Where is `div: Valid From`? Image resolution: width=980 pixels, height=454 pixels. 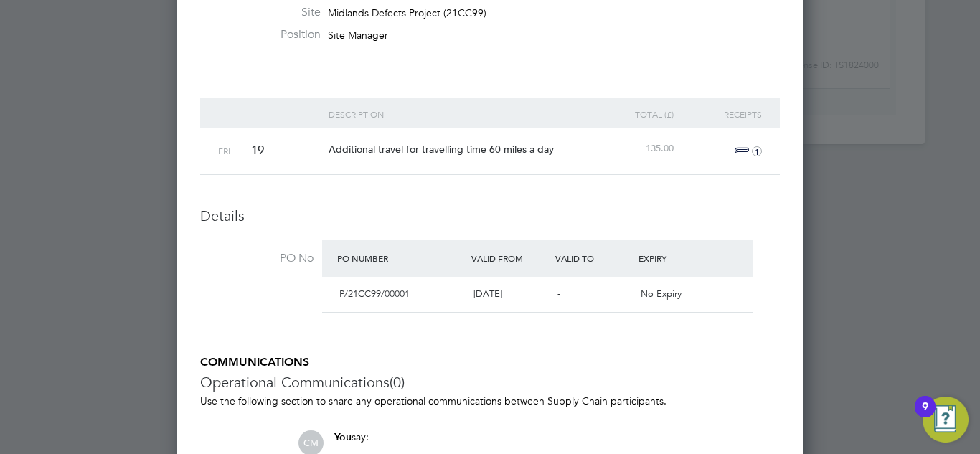 div: Valid From is located at coordinates (509, 258).